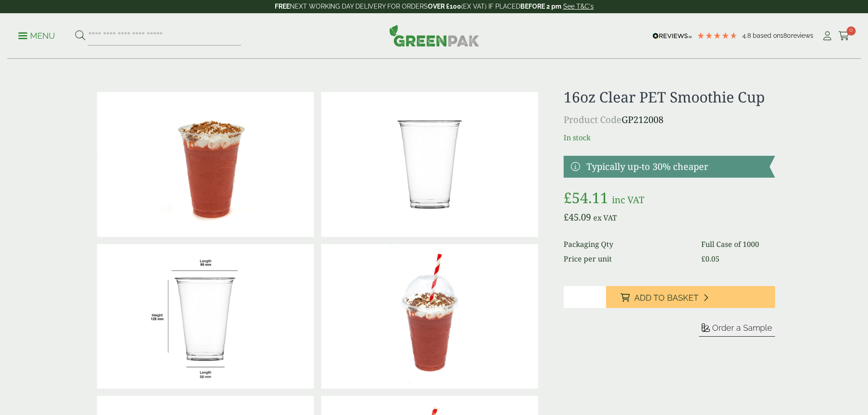 This screenshot has height=415, width=868. What do you see at coordinates (843, 36) in the screenshot?
I see `i: Cart` at bounding box center [843, 36].